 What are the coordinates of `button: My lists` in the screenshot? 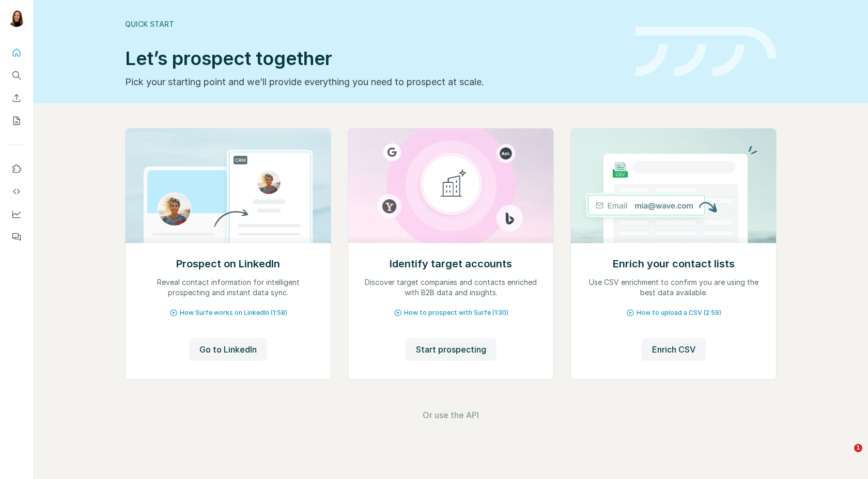 It's located at (17, 121).